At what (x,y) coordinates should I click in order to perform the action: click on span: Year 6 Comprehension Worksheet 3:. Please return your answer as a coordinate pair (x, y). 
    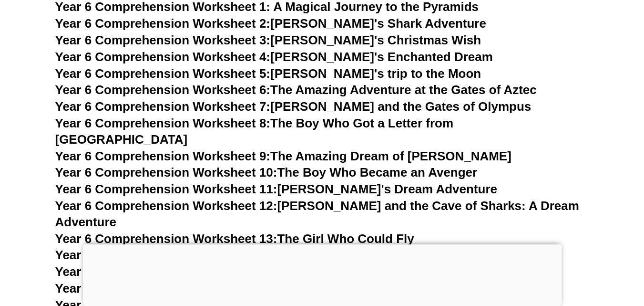
    Looking at the image, I should click on (163, 40).